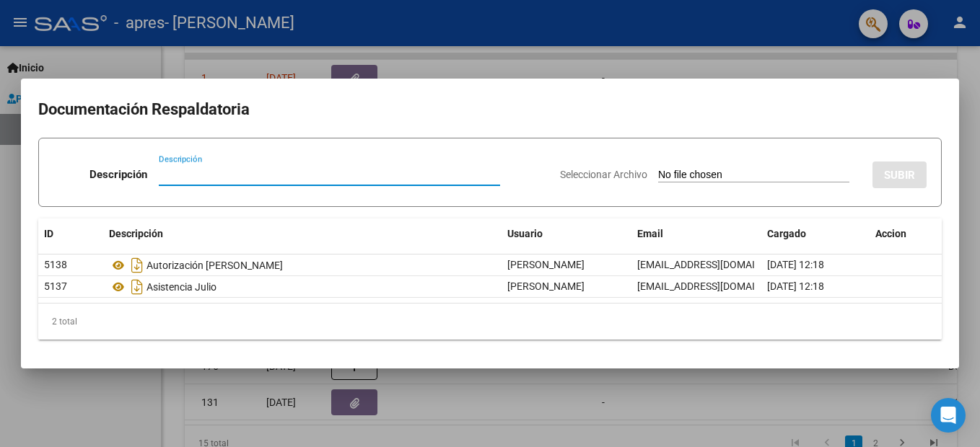 This screenshot has width=980, height=447. What do you see at coordinates (48, 234) in the screenshot?
I see `span: ID` at bounding box center [48, 234].